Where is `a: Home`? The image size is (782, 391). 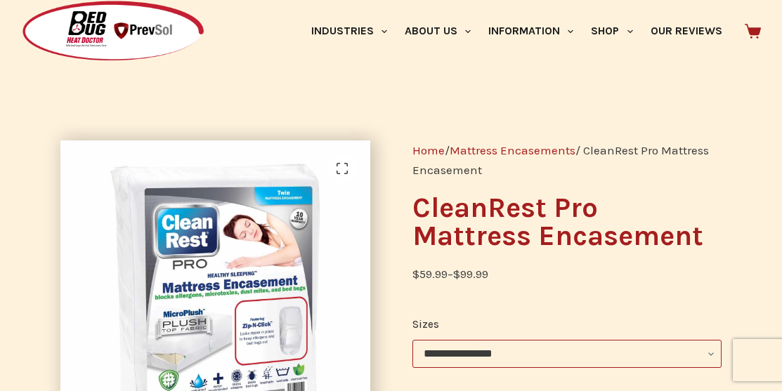 a: Home is located at coordinates (429, 150).